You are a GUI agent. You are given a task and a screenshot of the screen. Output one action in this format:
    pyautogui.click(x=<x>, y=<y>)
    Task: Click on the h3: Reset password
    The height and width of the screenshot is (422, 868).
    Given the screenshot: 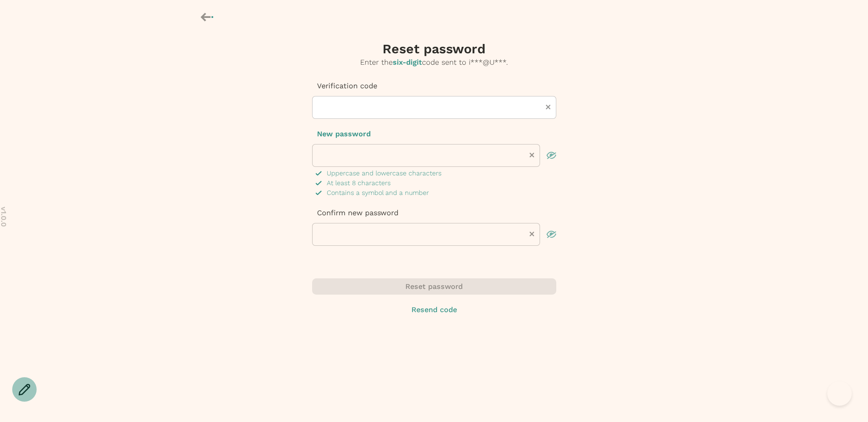 What is the action you would take?
    pyautogui.click(x=434, y=49)
    